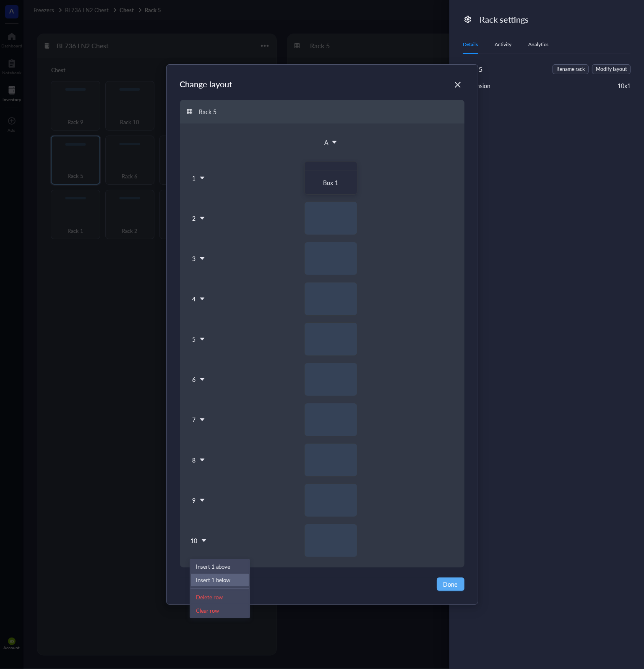  Describe the element at coordinates (194, 379) in the screenshot. I see `span: 6` at that location.